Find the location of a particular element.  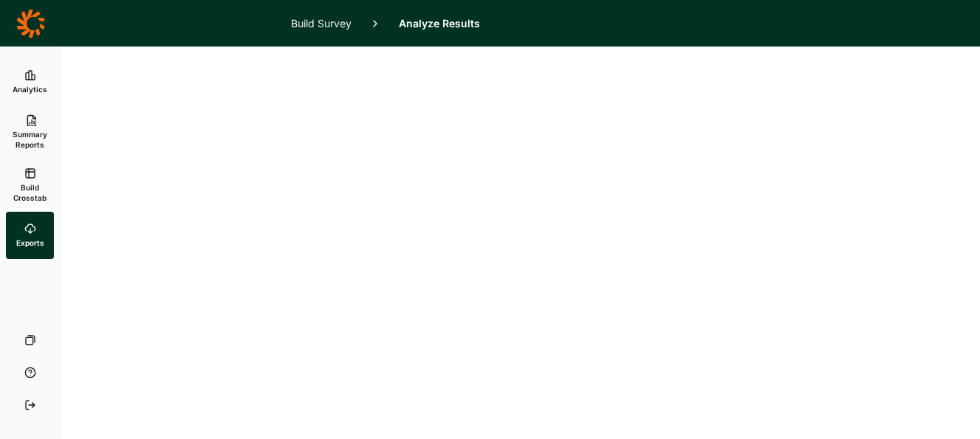

a: Build Crosstab is located at coordinates (29, 185).